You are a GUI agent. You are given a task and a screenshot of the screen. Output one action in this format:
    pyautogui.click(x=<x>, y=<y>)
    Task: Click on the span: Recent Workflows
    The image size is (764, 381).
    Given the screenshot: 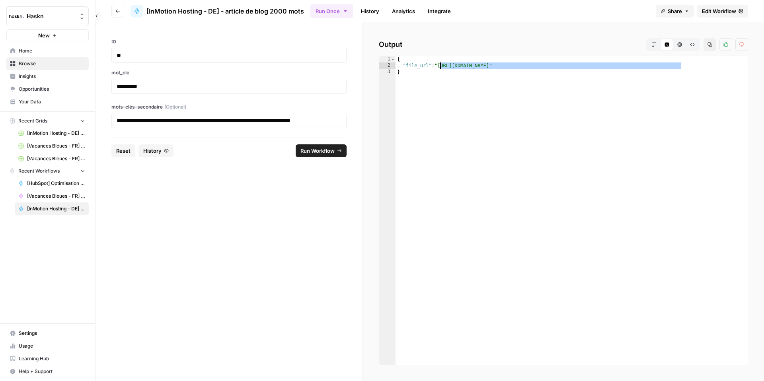 What is the action you would take?
    pyautogui.click(x=39, y=171)
    